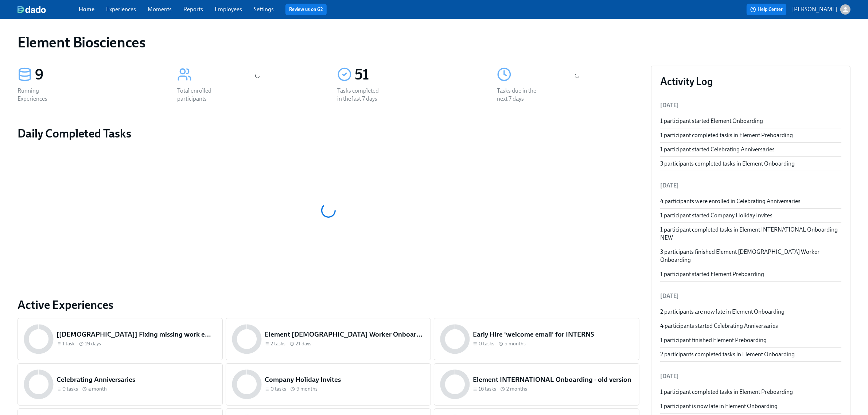  Describe the element at coordinates (361, 95) in the screenshot. I see `div: Tasks completed in the last 7 days` at that location.